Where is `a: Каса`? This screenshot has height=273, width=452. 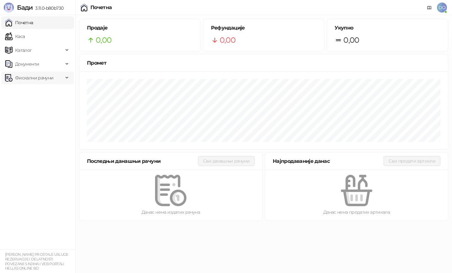 a: Каса is located at coordinates (15, 36).